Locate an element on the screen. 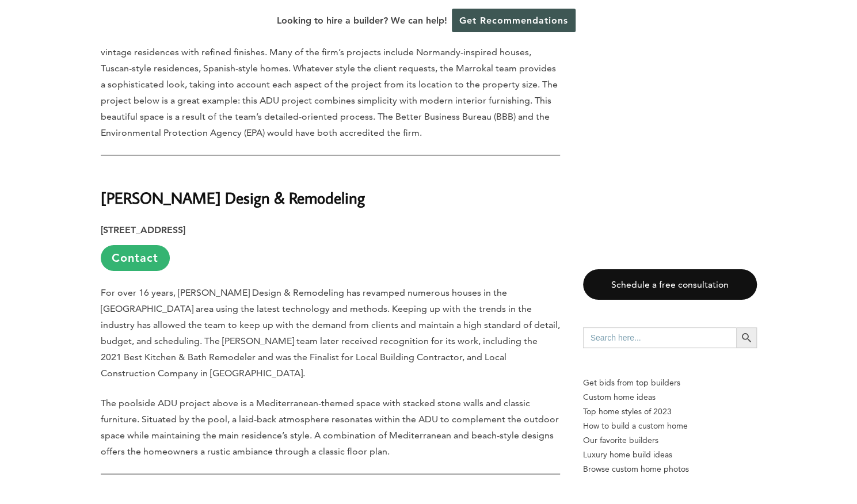 The height and width of the screenshot is (504, 857). p: Luxury home build ideas is located at coordinates (670, 454).